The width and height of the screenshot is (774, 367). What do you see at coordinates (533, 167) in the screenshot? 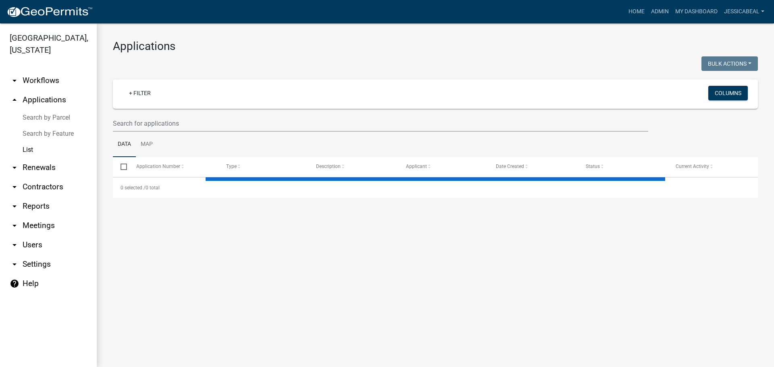
I see `datatable-header-cell: Date Created` at bounding box center [533, 167].